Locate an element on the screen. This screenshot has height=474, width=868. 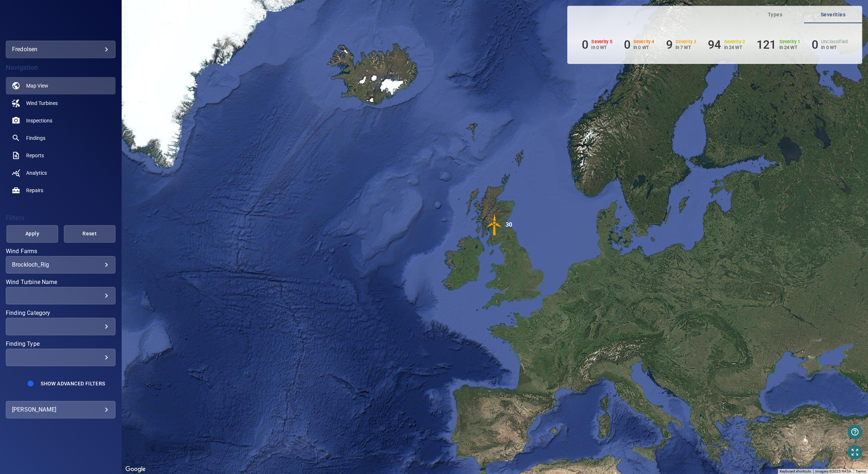
button: Apply is located at coordinates (33, 234).